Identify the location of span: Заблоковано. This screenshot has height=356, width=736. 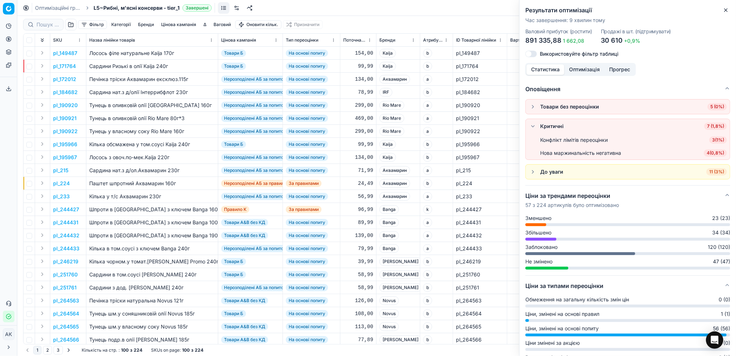
(541, 247).